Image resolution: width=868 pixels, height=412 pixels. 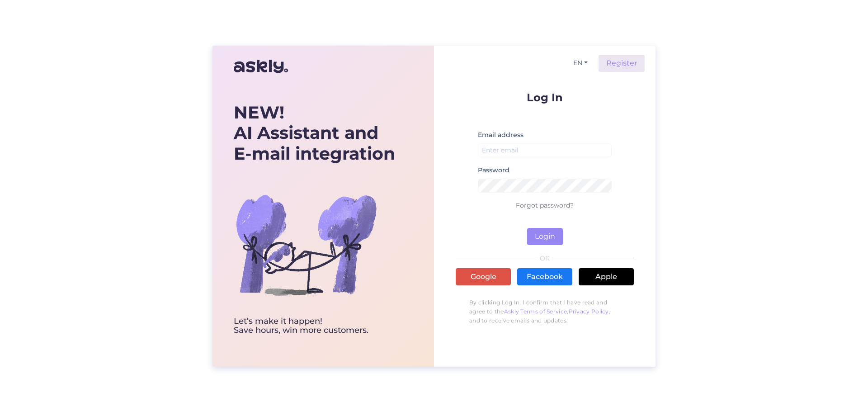 I want to click on button: Login, so click(x=544, y=237).